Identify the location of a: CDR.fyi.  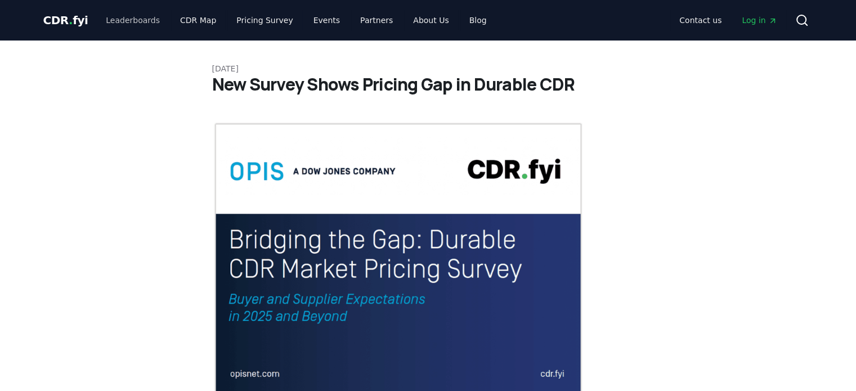
(66, 20).